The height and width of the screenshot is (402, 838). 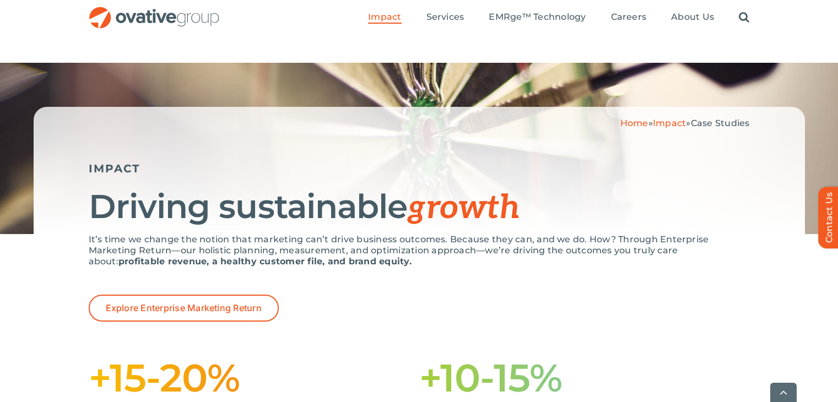 I want to click on span: Impact, so click(x=384, y=17).